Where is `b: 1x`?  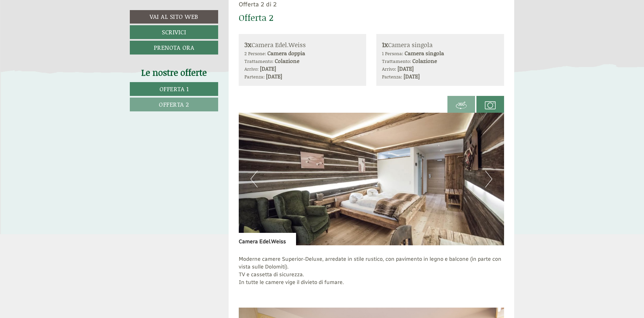
b: 1x is located at coordinates (385, 45).